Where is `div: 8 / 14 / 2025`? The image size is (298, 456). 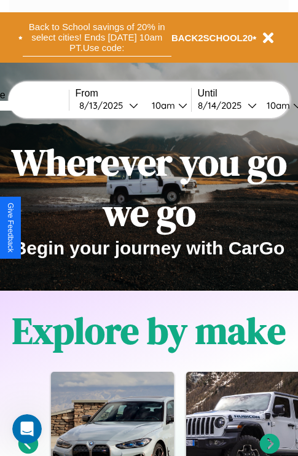 div: 8 / 14 / 2025 is located at coordinates (222, 105).